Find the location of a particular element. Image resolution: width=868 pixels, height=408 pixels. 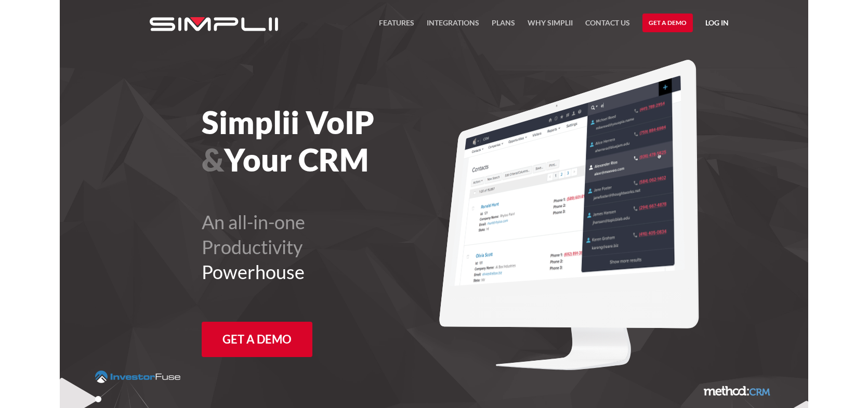

a: Log in is located at coordinates (717, 25).